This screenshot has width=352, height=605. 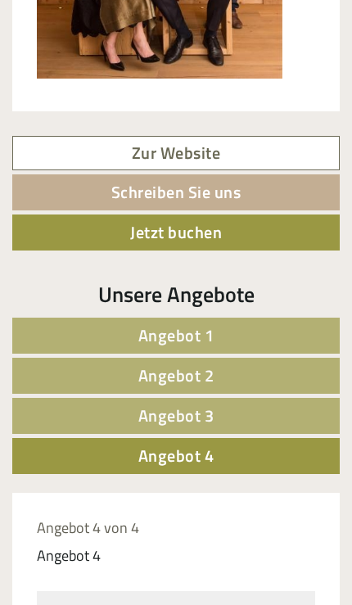 What do you see at coordinates (176, 415) in the screenshot?
I see `span: Angebot 3` at bounding box center [176, 415].